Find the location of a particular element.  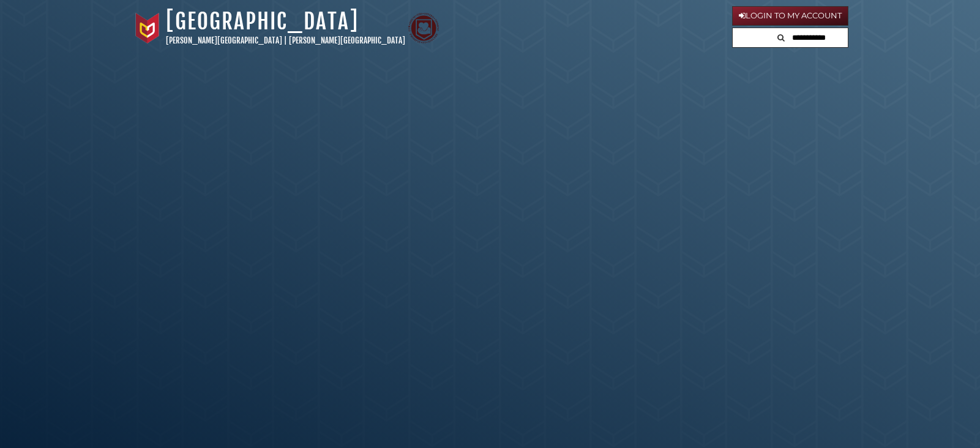

img: Calvin Theological Seminary is located at coordinates (424, 28).